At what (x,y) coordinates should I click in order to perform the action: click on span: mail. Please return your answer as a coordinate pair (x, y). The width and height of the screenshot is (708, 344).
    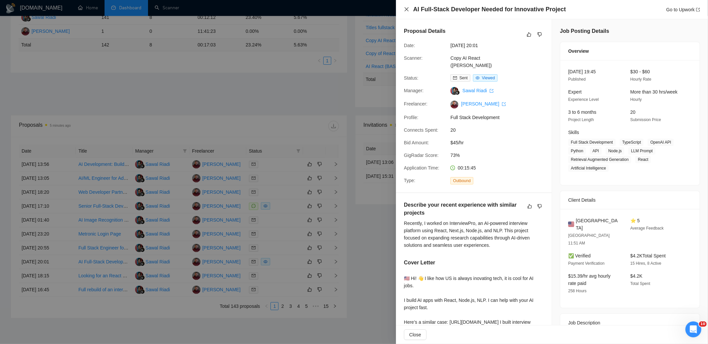
    Looking at the image, I should click on (455, 78).